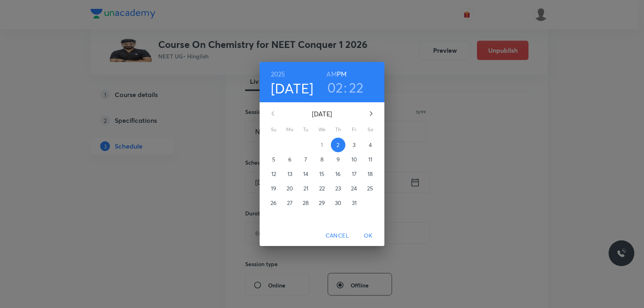  What do you see at coordinates (354, 145) in the screenshot?
I see `button: 3` at bounding box center [354, 145].